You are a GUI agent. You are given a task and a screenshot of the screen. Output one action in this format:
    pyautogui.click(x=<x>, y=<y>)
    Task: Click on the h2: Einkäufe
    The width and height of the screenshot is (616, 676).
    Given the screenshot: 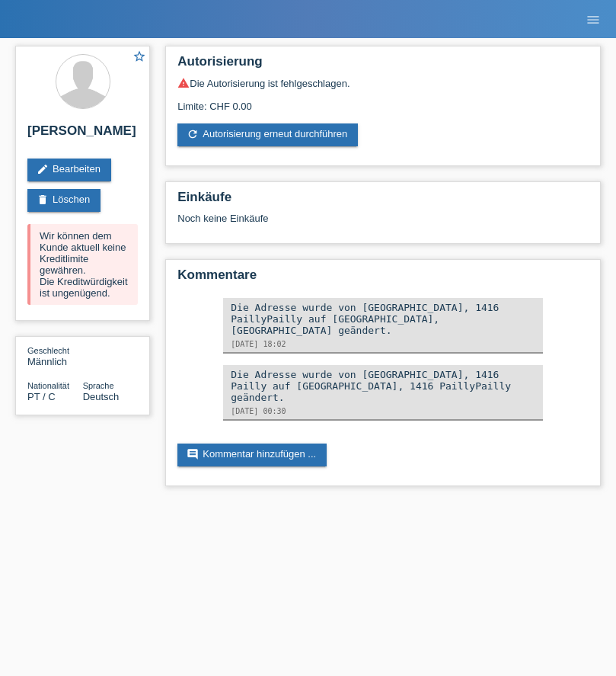 What is the action you would take?
    pyautogui.click(x=383, y=201)
    